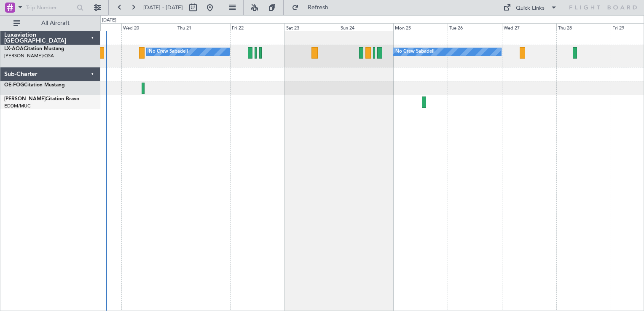  Describe the element at coordinates (529, 27) in the screenshot. I see `div: Wed 27` at that location.